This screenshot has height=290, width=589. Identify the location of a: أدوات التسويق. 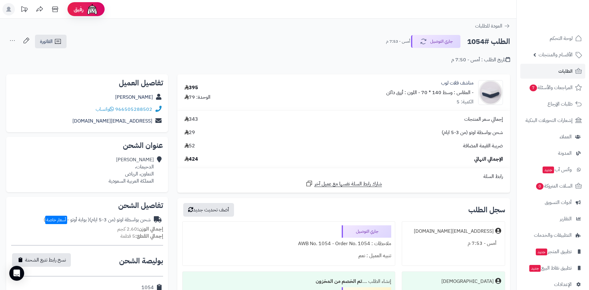
(553, 203).